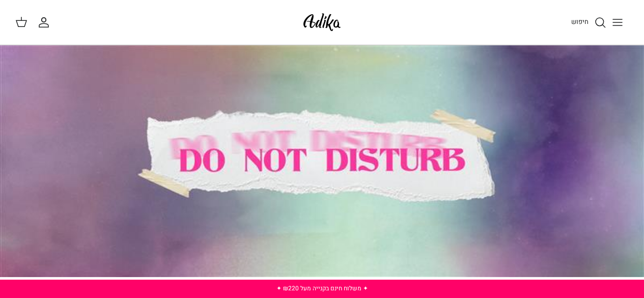 This screenshot has height=298, width=644. Describe the element at coordinates (46, 22) in the screenshot. I see `a: החשבון שלי` at that location.